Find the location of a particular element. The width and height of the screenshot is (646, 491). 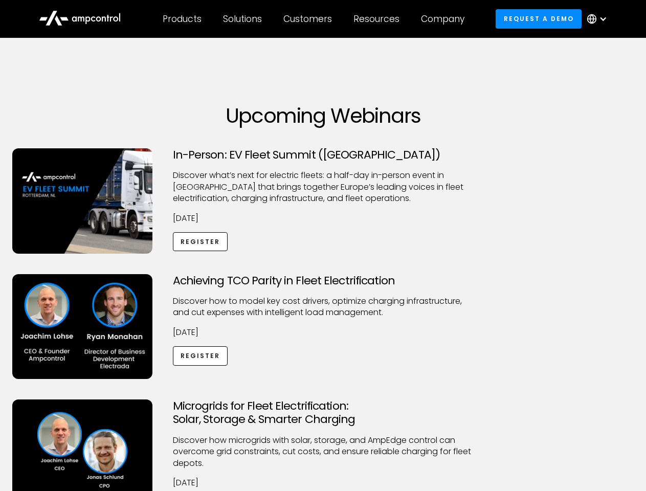

p: Discover how to model key cost drivers, optimize charging infrastructure, and cut expenses with i... is located at coordinates (323, 307).